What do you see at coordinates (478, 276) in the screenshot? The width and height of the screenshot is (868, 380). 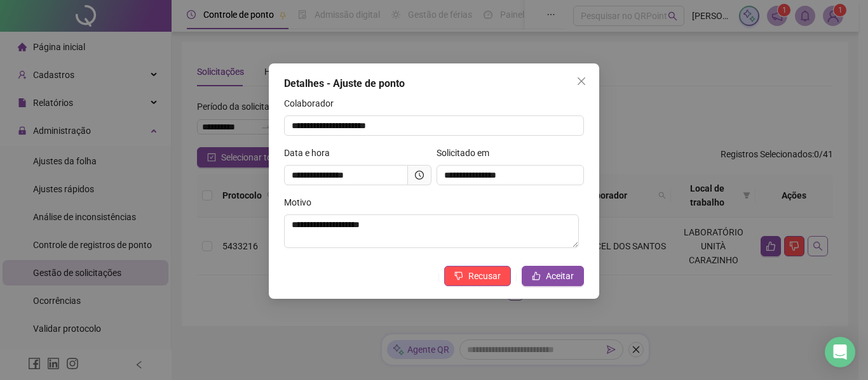 I see `button: Recusar` at bounding box center [478, 276].